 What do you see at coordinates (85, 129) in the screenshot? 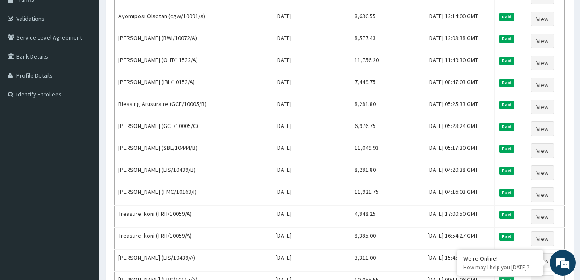
I see `span: We're online!` at bounding box center [85, 129].